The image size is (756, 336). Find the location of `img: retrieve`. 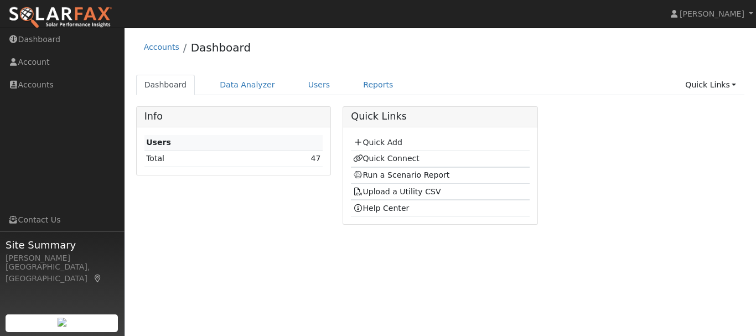

img: retrieve is located at coordinates (62, 322).